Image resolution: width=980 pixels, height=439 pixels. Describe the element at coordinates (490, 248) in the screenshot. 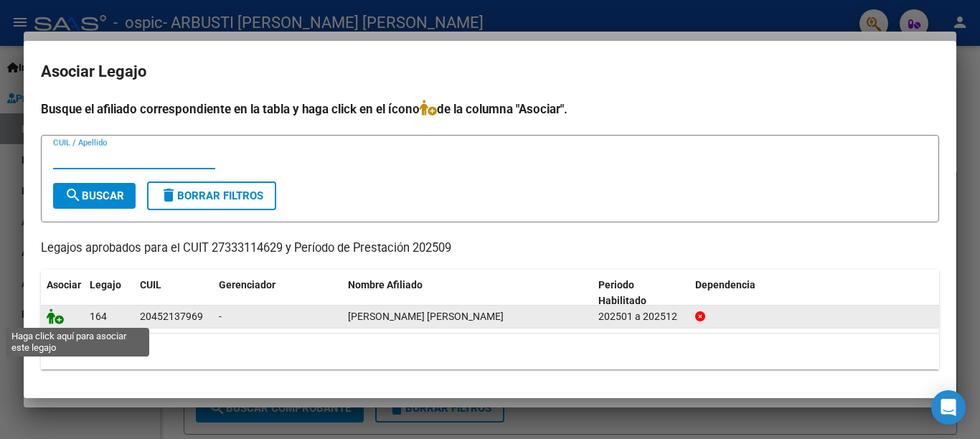

I see `p: Legajos aprobados para el CUIT 27333114629 y Período de Prestación 202509` at that location.